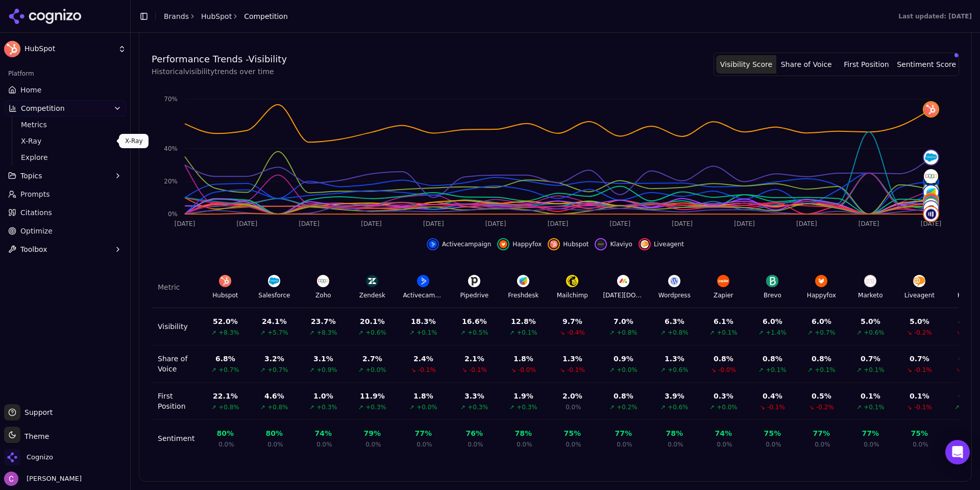 The height and width of the screenshot is (490, 980). What do you see at coordinates (931, 201) in the screenshot?
I see `img: zapier` at bounding box center [931, 201].